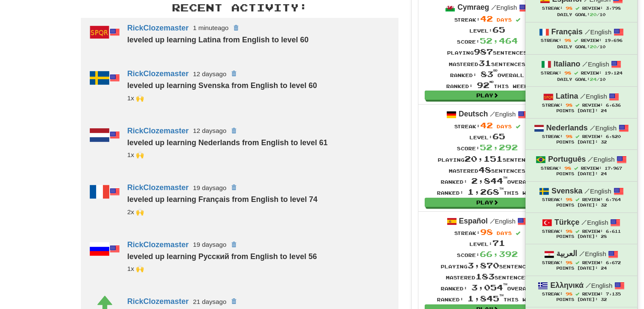 The image size is (644, 309). Describe the element at coordinates (613, 231) in the screenshot. I see `span: 6,611` at that location.